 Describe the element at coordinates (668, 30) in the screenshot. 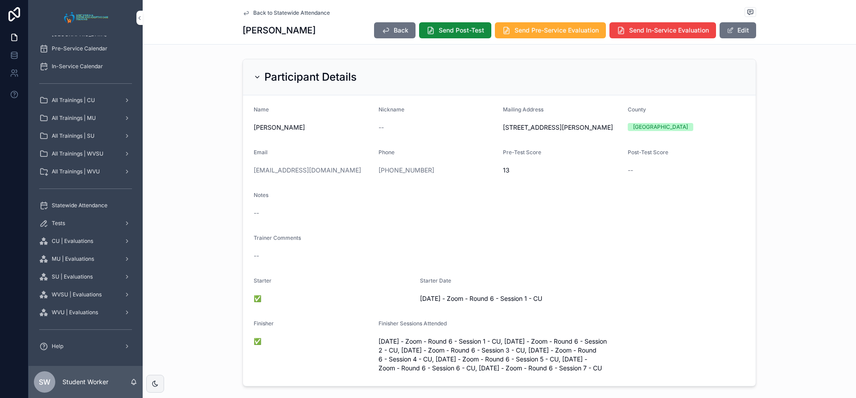

I see `span: Send In-Service Evaluation` at that location.